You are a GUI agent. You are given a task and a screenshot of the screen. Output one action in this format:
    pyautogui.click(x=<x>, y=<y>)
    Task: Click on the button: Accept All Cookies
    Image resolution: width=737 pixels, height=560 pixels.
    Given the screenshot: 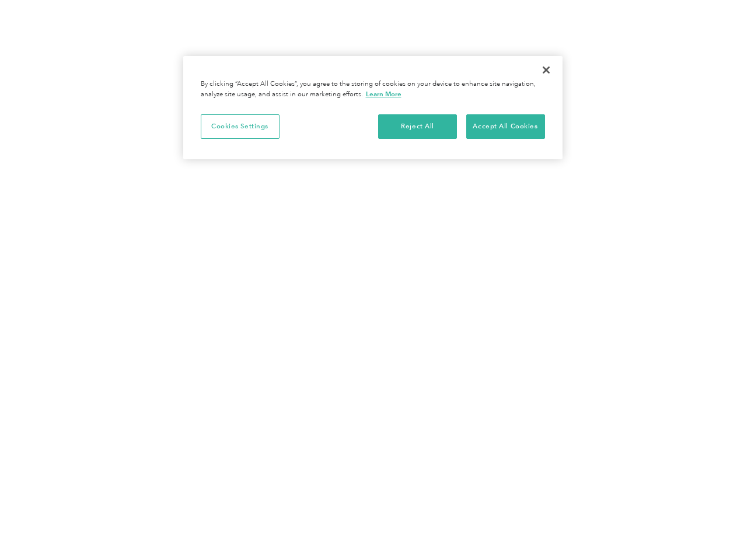 What is the action you would take?
    pyautogui.click(x=505, y=127)
    